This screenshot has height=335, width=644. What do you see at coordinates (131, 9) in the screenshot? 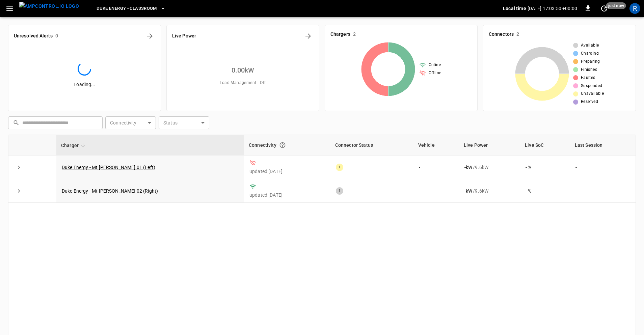
I see `button: Duke Energy - Classroom` at bounding box center [131, 9].